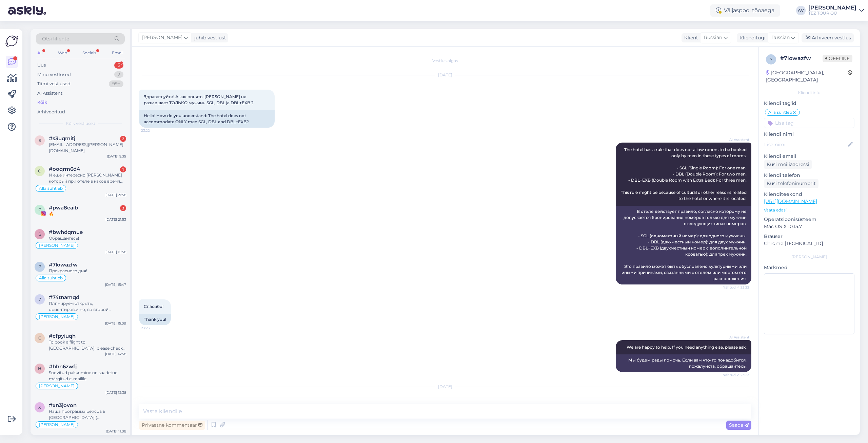  What do you see at coordinates (88, 271) in the screenshot?
I see `div: Прекрасного дня!` at bounding box center [88, 271].